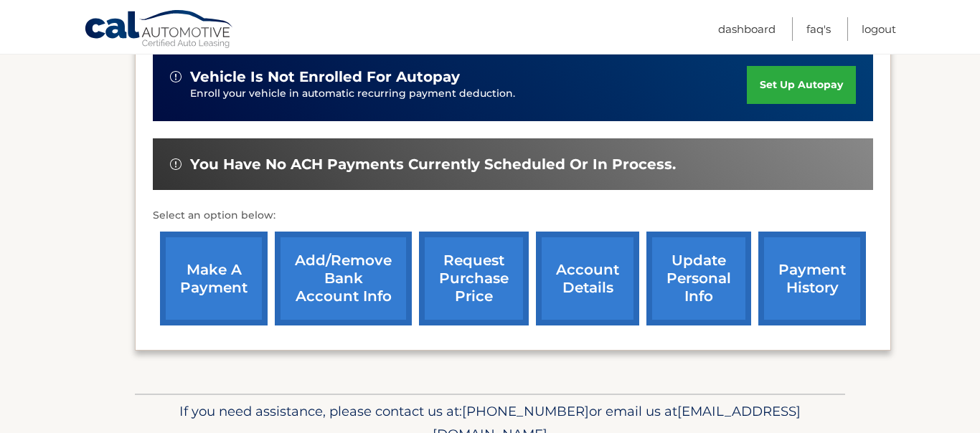  What do you see at coordinates (468, 94) in the screenshot?
I see `p: Enroll your vehicle in automatic recurring payment deduction.` at bounding box center [468, 94].